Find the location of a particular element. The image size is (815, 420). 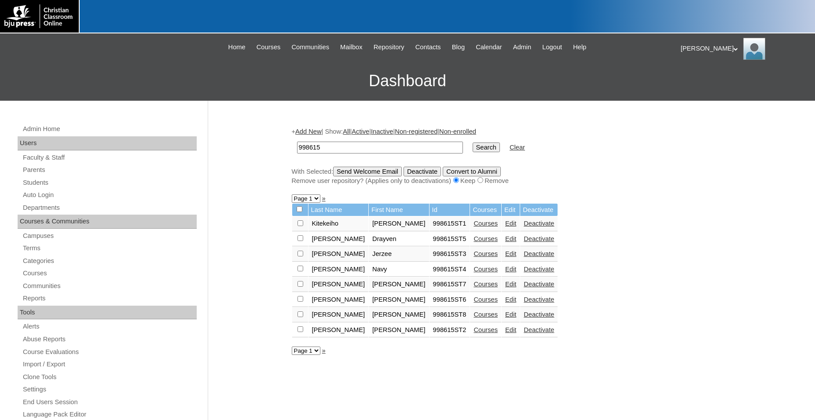

a: Clone Tools is located at coordinates (109, 377).